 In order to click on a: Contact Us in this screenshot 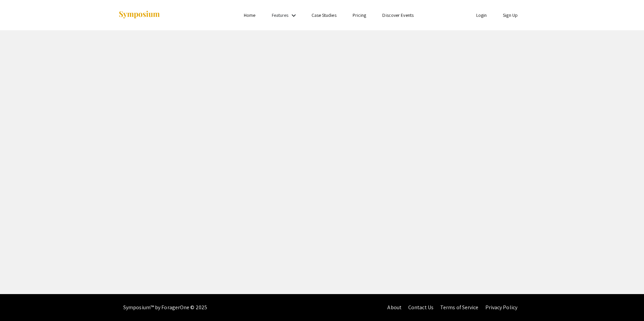, I will do `click(421, 307)`.